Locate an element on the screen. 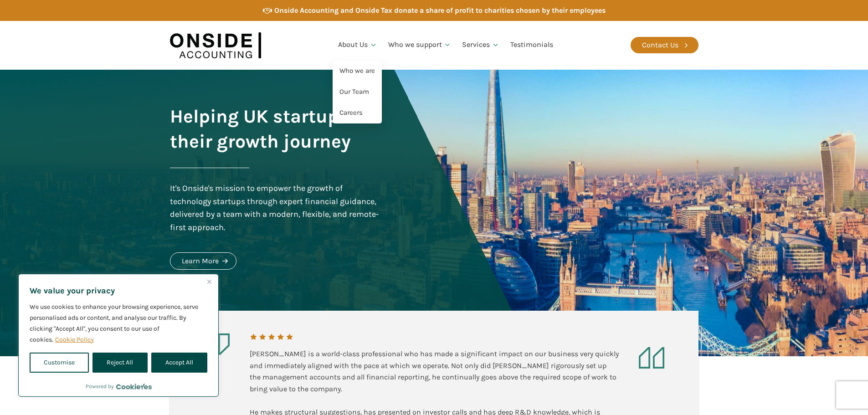 The height and width of the screenshot is (415, 868). a: About Us is located at coordinates (358, 45).